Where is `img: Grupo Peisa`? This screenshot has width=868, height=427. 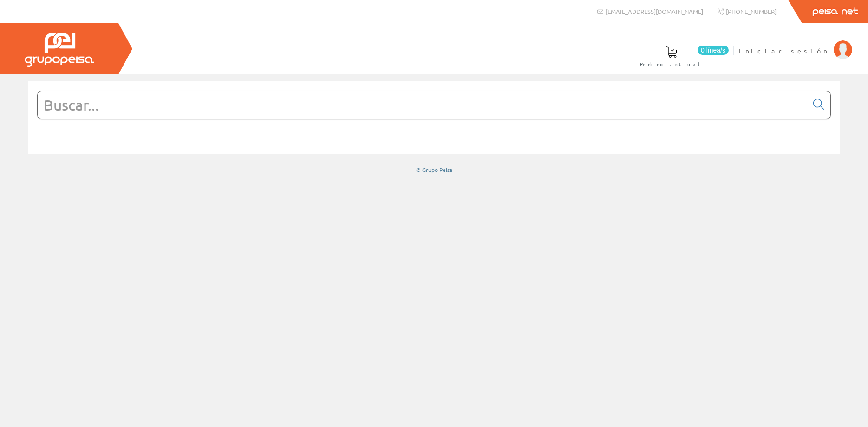 img: Grupo Peisa is located at coordinates (59, 50).